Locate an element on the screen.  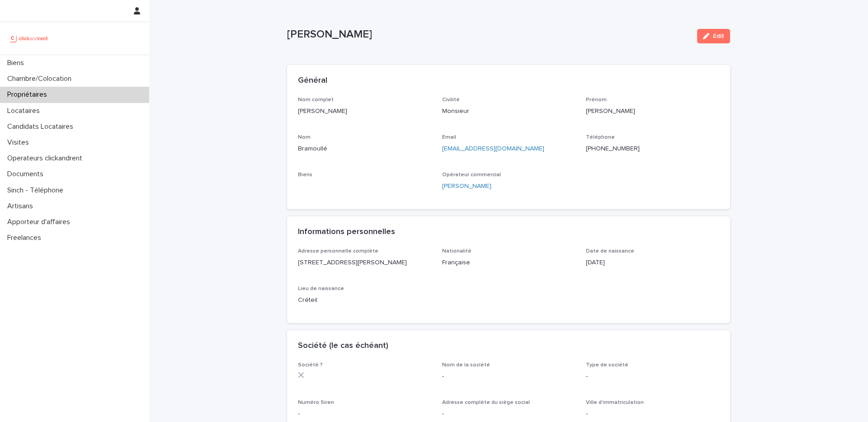
span: Date de naissance is located at coordinates (610, 252).